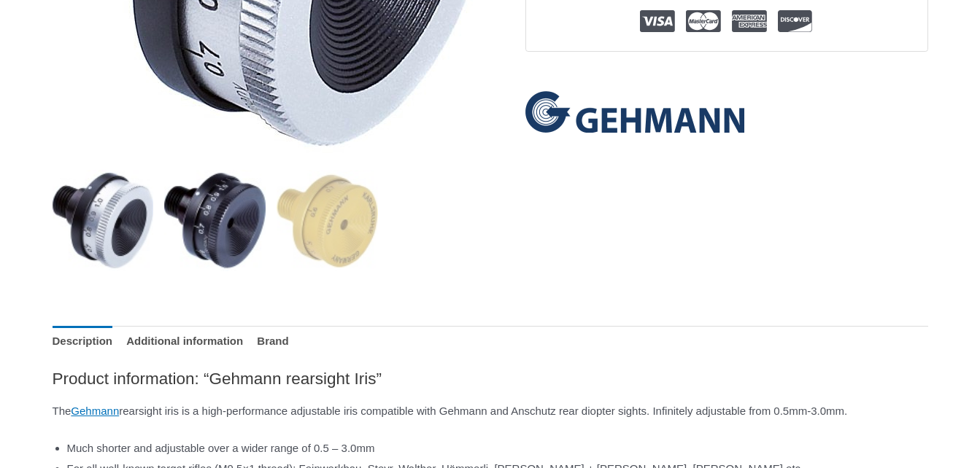 The width and height of the screenshot is (980, 468). What do you see at coordinates (103, 220) in the screenshot?
I see `img: Gehmann rearsight Iris` at bounding box center [103, 220].